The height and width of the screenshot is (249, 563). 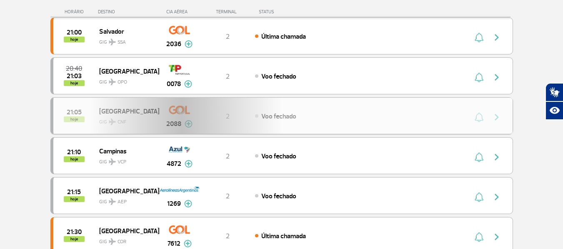 I want to click on span: VCP, so click(x=122, y=162).